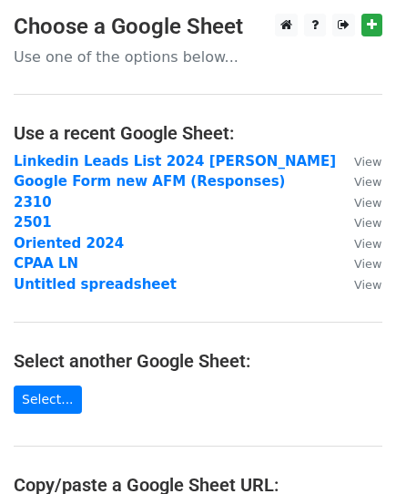 The image size is (396, 494). What do you see at coordinates (33, 202) in the screenshot?
I see `a: 2310` at bounding box center [33, 202].